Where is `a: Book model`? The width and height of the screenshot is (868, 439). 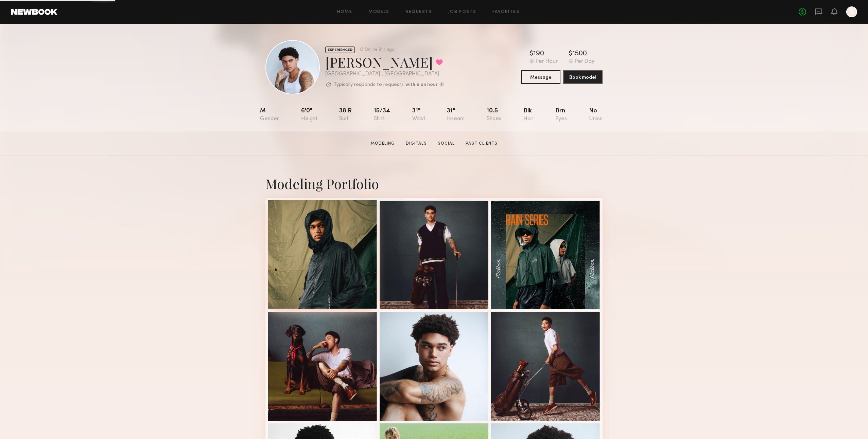
a: Book model is located at coordinates (583, 77).